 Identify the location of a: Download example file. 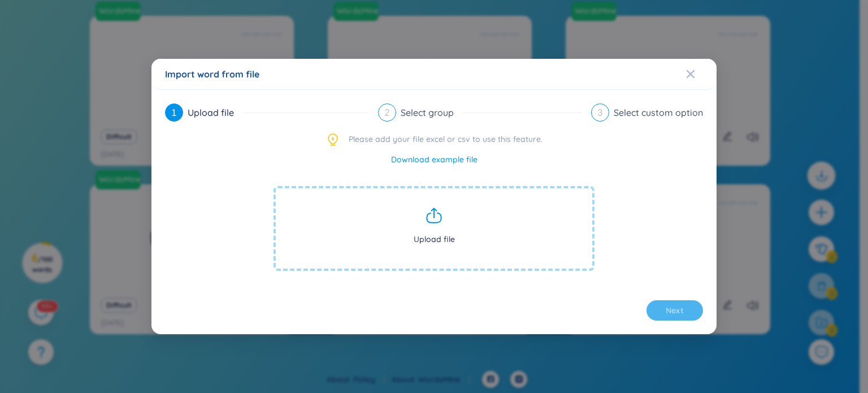
(434, 159).